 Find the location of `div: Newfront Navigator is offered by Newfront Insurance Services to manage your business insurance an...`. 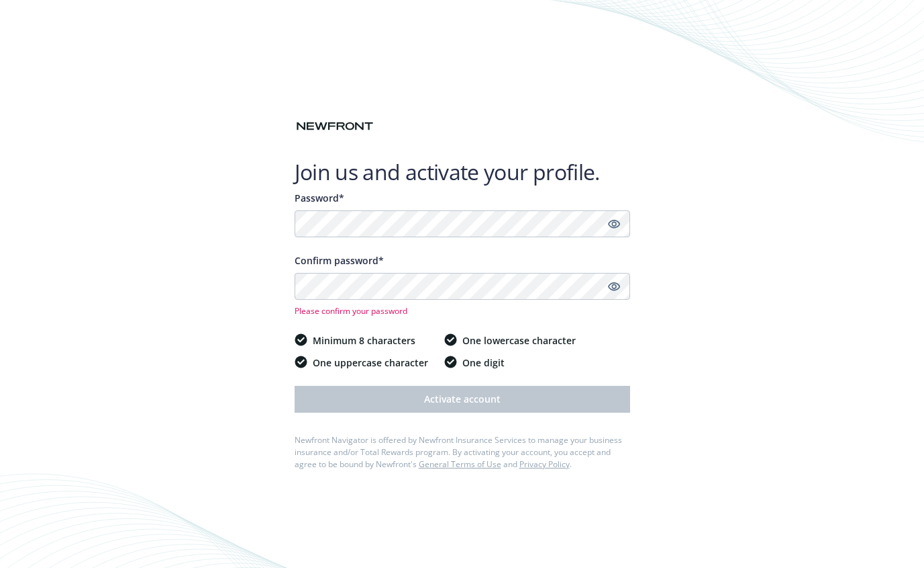

div: Newfront Navigator is offered by Newfront Insurance Services to manage your business insurance an... is located at coordinates (463, 452).